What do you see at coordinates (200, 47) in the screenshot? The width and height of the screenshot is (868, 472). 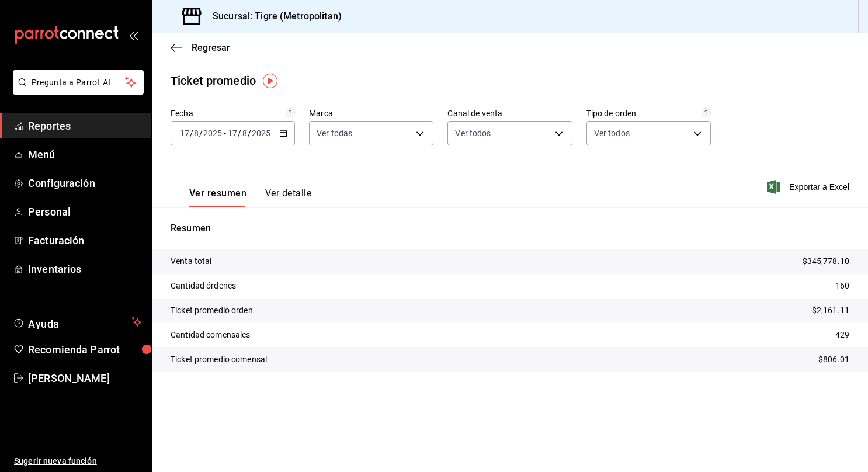 I see `button: Regresar` at bounding box center [200, 47].